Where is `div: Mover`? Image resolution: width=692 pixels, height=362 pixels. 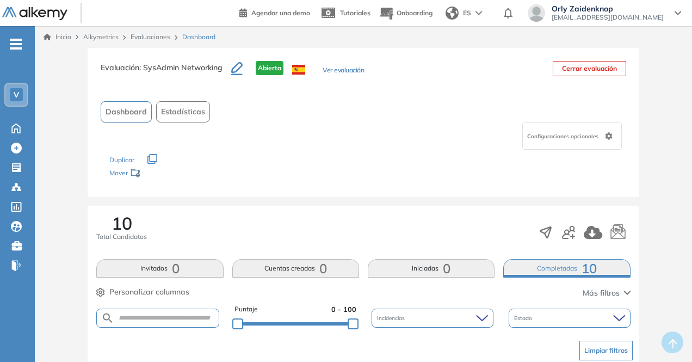 div: Mover is located at coordinates (164, 174).